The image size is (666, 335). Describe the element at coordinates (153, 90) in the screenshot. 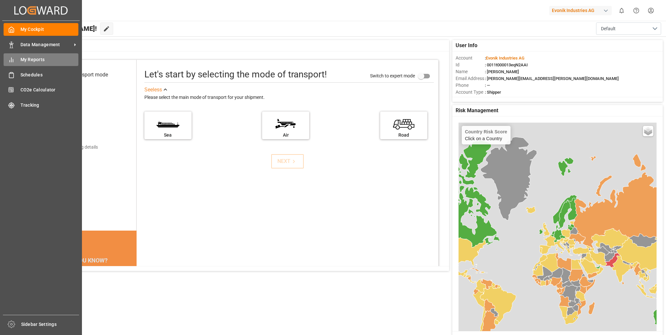

I see `div: See less` at that location.